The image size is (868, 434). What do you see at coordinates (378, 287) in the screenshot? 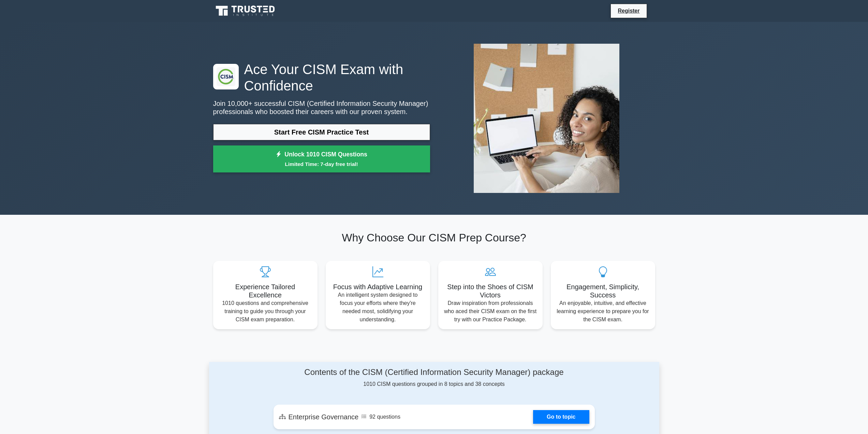
I see `h5: Focus with Adaptive Learning` at bounding box center [378, 287].